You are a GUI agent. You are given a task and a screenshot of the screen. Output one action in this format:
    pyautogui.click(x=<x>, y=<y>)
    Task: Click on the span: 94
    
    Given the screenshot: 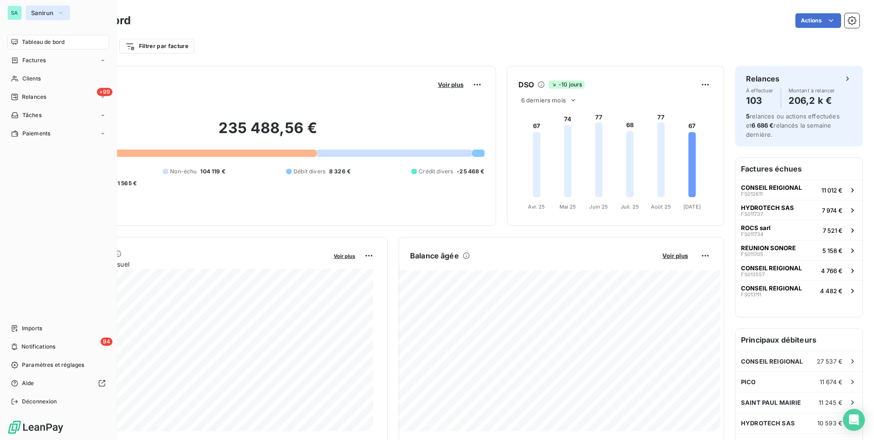 What is the action you would take?
    pyautogui.click(x=106, y=341)
    